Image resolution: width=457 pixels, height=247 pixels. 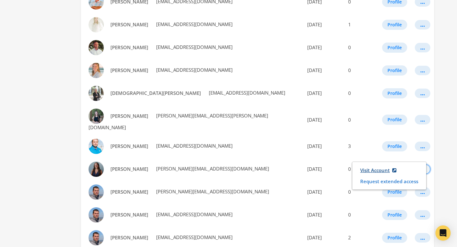 What do you see at coordinates (96, 70) in the screenshot?
I see `img: Elise Winner profile` at bounding box center [96, 70].